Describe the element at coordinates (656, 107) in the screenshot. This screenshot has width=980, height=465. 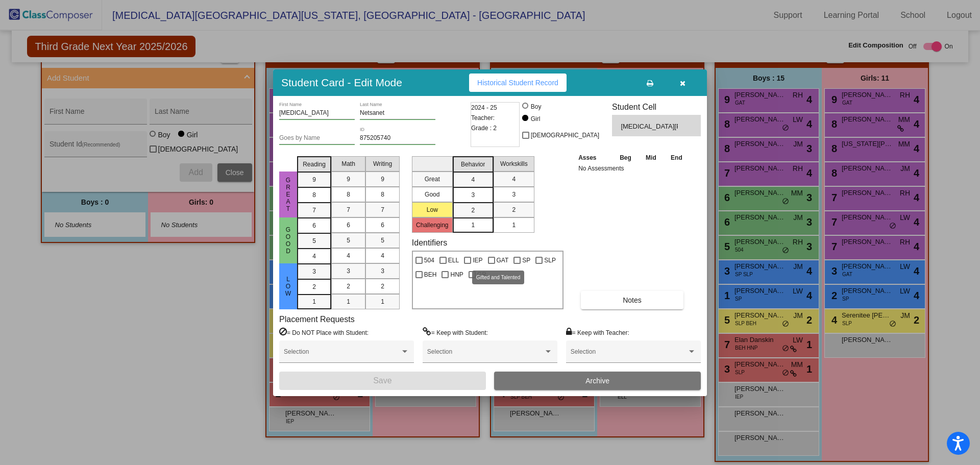
I see `h3: Student Cell` at that location.